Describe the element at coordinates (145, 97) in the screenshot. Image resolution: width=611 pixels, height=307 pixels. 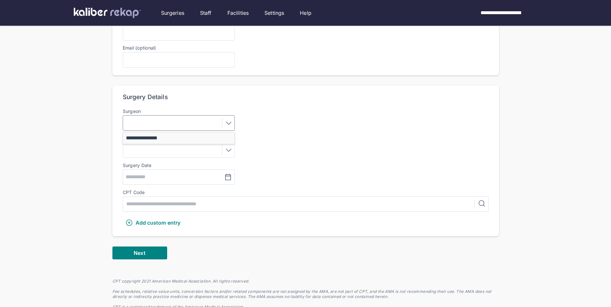
I see `div: Surgery Details` at that location.